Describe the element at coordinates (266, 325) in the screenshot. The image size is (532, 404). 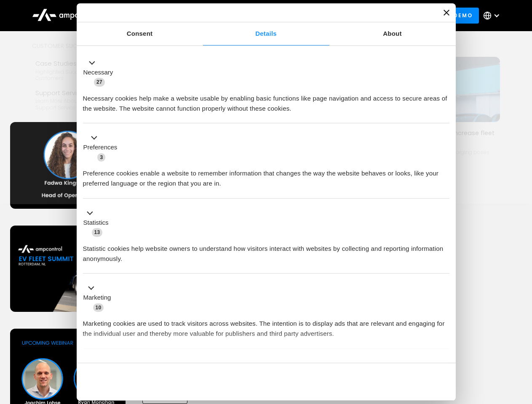
I see `div: Marketing cookies are used to track visitors across websites. The intention is to display ads tha...` at that location.